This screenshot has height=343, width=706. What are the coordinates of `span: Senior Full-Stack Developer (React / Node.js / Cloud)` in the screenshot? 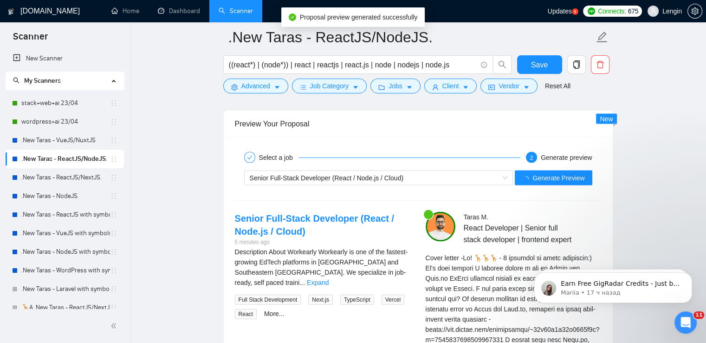 It's located at (326, 178).